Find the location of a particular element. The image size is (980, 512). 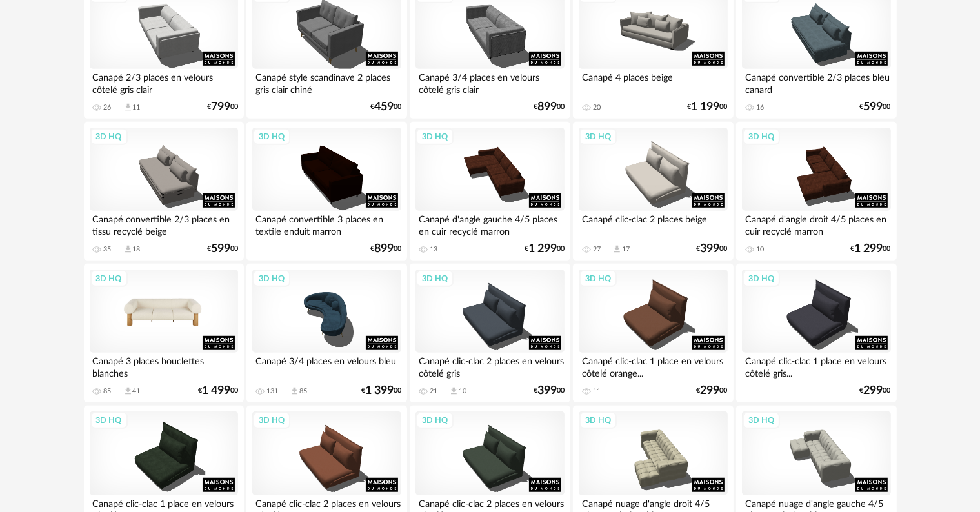

a: 3D HQ Canapé convertible 2/3 places en tissu recyclé beige 35 Download icon 18 €59900 is located at coordinates (164, 191).